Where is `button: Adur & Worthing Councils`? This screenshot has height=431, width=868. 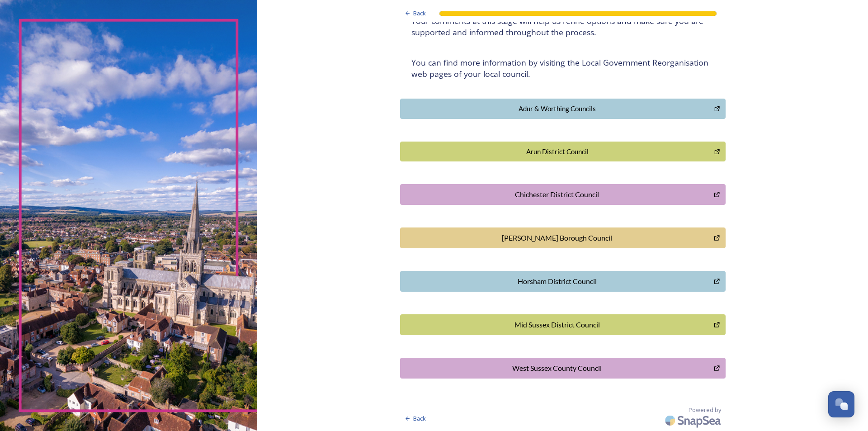 button: Adur & Worthing Councils is located at coordinates (563, 109).